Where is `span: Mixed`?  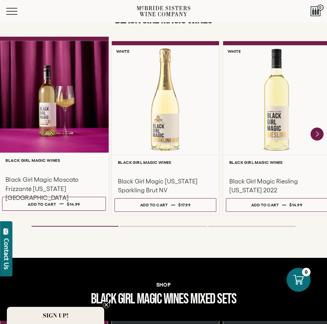
span: Mixed is located at coordinates (203, 299).